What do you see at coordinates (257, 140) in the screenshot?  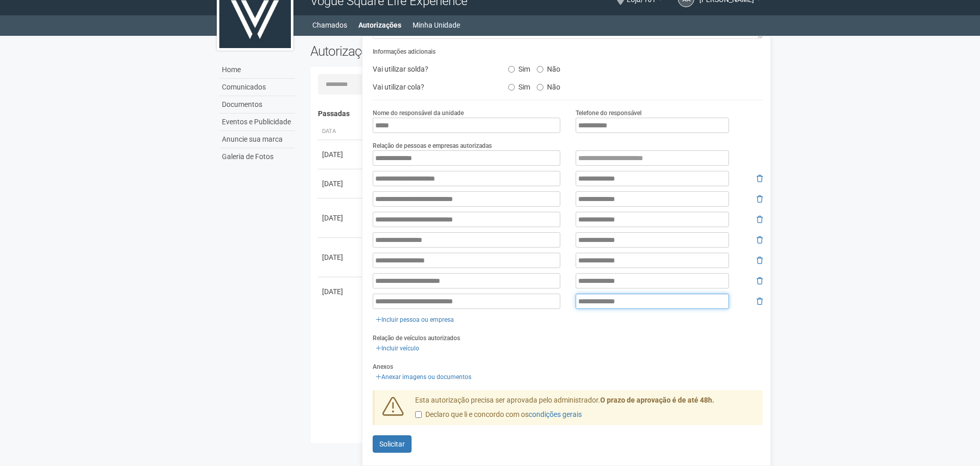 I see `a: Anuncie sua marca` at bounding box center [257, 140].